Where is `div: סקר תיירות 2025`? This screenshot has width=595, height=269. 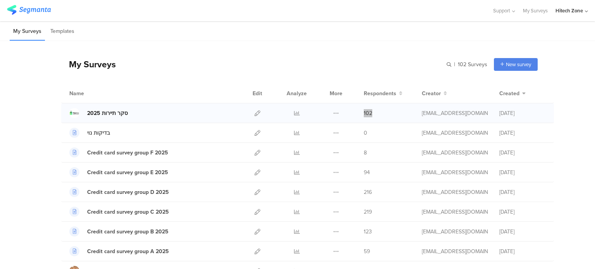
div: סקר תיירות 2025 is located at coordinates (107, 113).